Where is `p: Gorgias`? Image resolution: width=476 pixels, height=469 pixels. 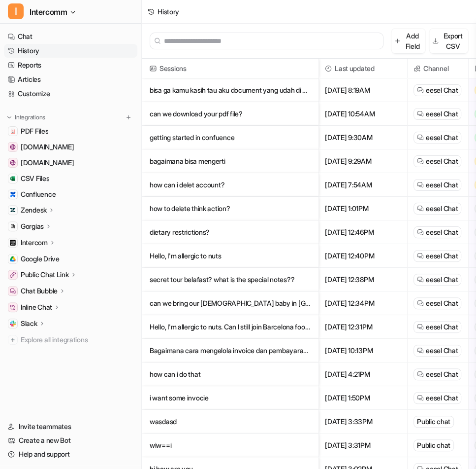
p: Gorgias is located at coordinates (32, 226).